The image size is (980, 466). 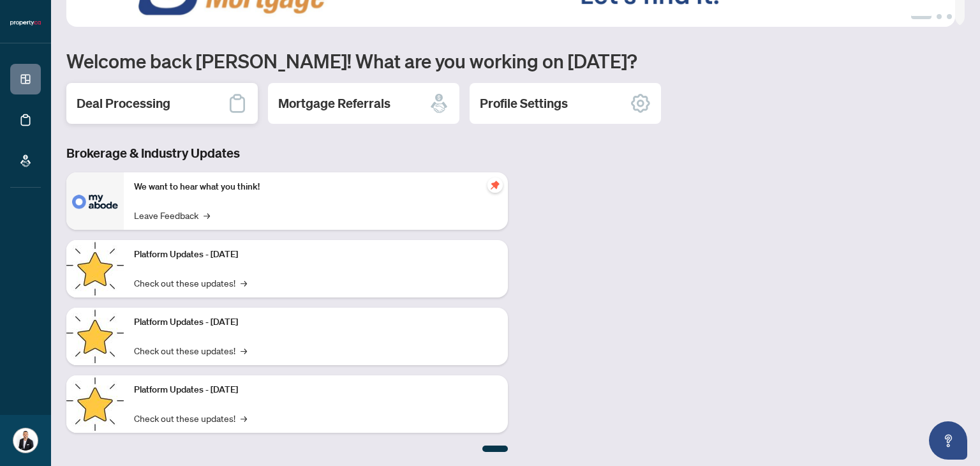 What do you see at coordinates (25, 441) in the screenshot?
I see `img: Profile Icon` at bounding box center [25, 441].